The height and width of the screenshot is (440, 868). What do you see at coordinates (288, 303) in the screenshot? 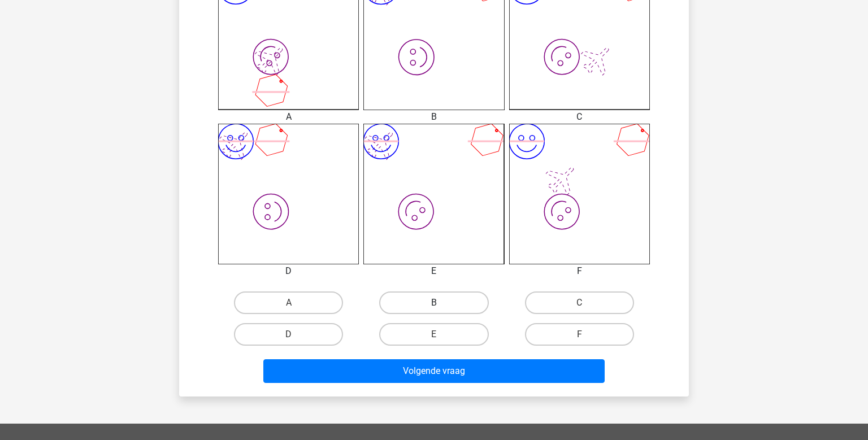
I see `label: A` at bounding box center [288, 303].